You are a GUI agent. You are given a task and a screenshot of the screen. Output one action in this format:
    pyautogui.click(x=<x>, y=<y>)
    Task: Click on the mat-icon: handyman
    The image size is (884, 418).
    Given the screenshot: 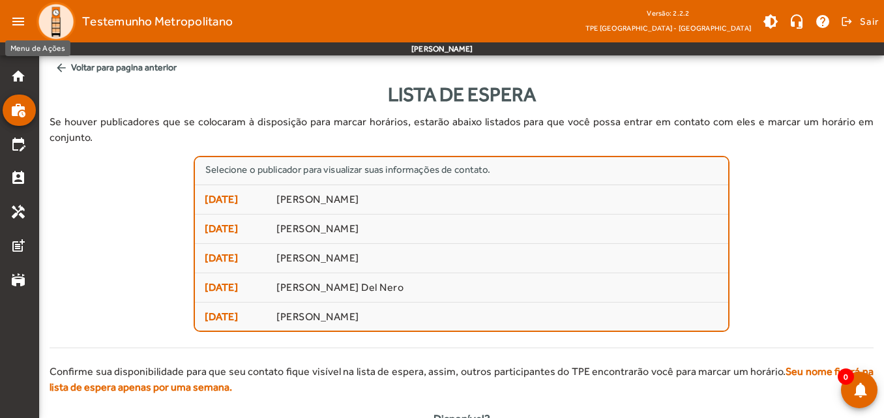 What is the action you would take?
    pyautogui.click(x=18, y=212)
    